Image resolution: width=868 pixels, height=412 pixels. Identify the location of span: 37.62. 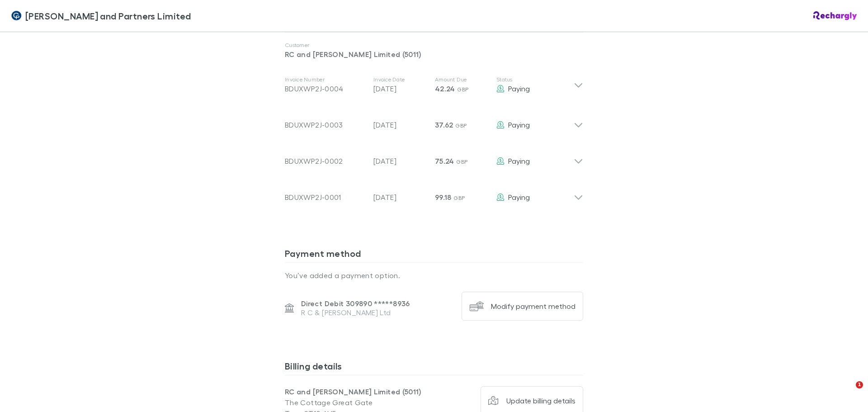
(444, 125).